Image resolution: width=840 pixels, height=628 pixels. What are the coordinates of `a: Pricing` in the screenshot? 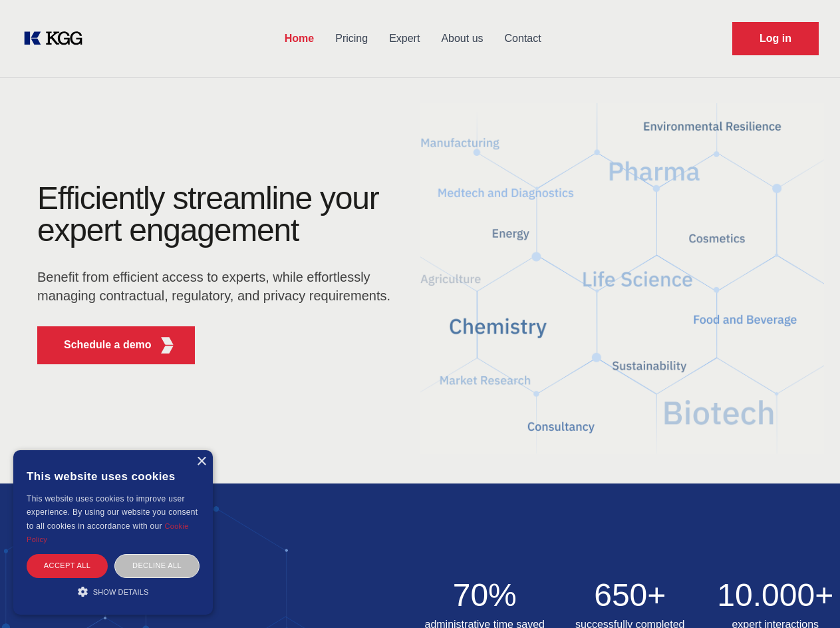 It's located at (351, 39).